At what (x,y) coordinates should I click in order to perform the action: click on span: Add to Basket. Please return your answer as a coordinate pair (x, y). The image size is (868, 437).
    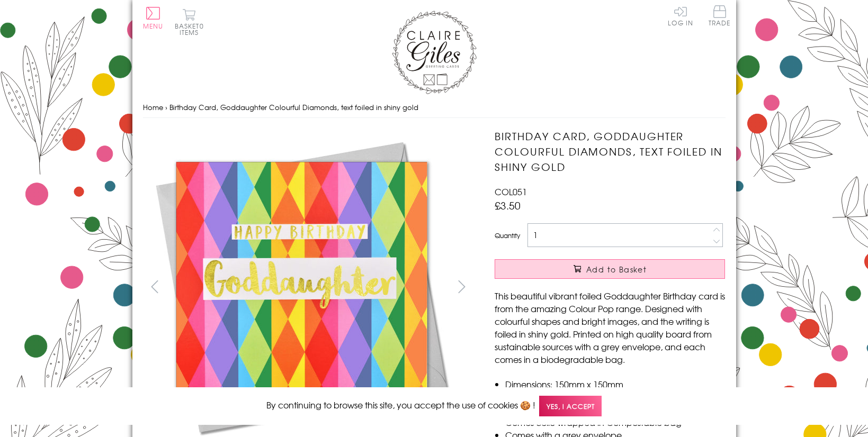
    Looking at the image, I should click on (617, 269).